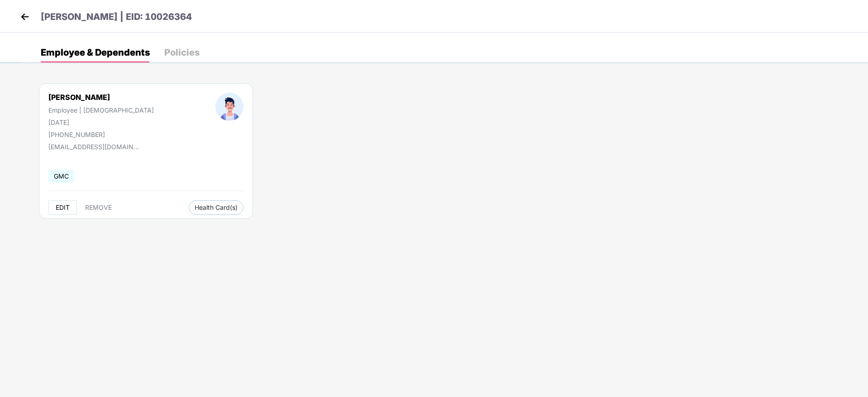  What do you see at coordinates (63, 208) in the screenshot?
I see `button: EDIT` at bounding box center [63, 208].